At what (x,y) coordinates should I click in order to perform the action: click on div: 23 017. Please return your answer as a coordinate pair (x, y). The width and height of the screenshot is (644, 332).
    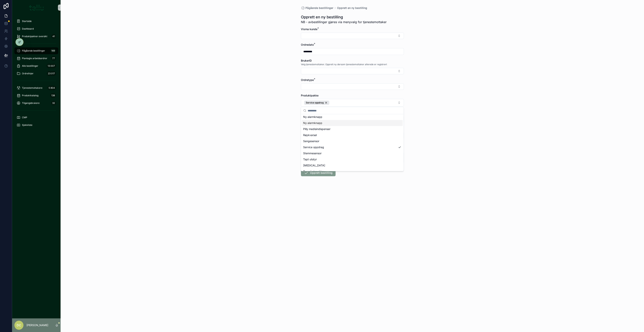
    Looking at the image, I should click on (52, 74).